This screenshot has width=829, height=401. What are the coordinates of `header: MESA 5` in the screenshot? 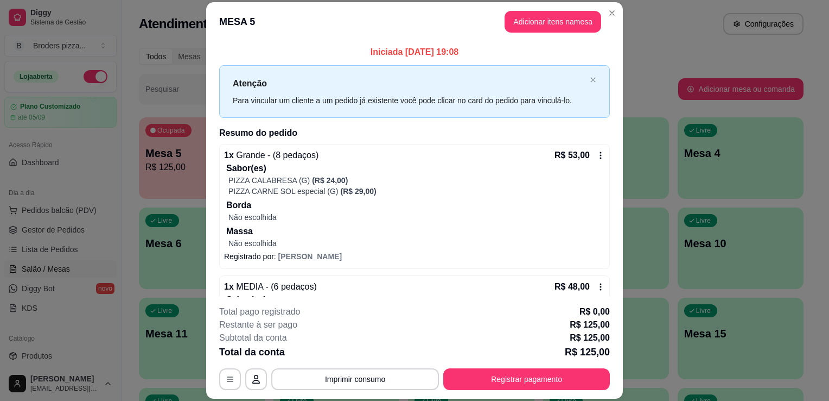 It's located at (415, 22).